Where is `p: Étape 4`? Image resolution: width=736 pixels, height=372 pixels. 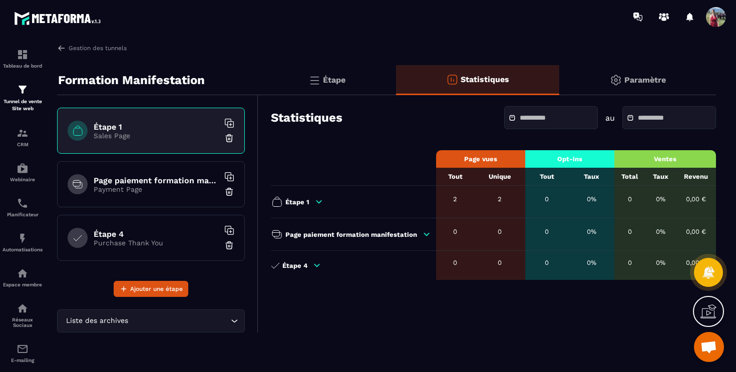
p: Étape 4 is located at coordinates (295, 265).